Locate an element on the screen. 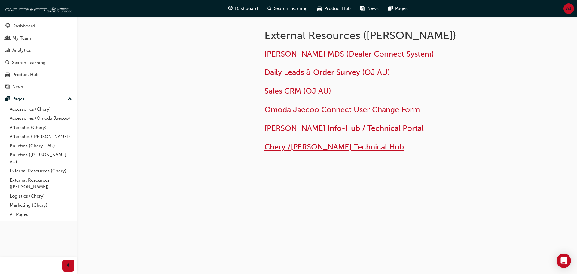 The image size is (577, 274). button: DashboardMy TeamAnalyticsSearch LearningProduct HubNews is located at coordinates (38, 56).